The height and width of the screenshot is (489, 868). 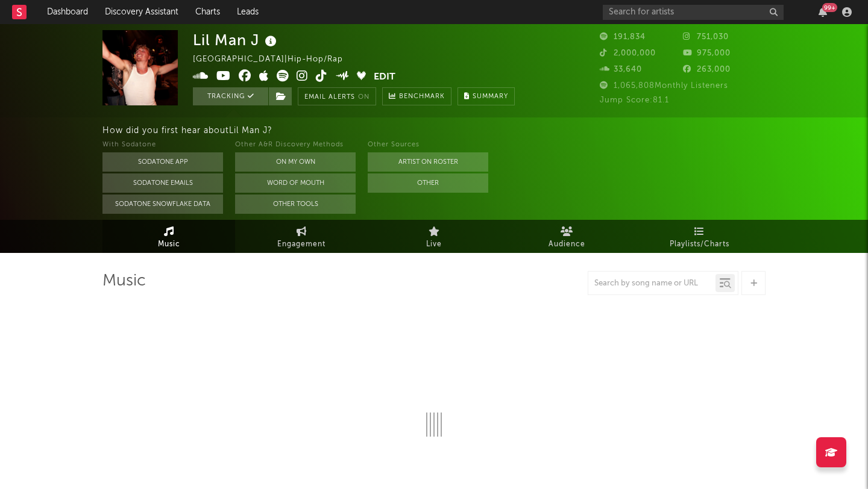 I want to click on input: Search by song name or URL, so click(x=652, y=284).